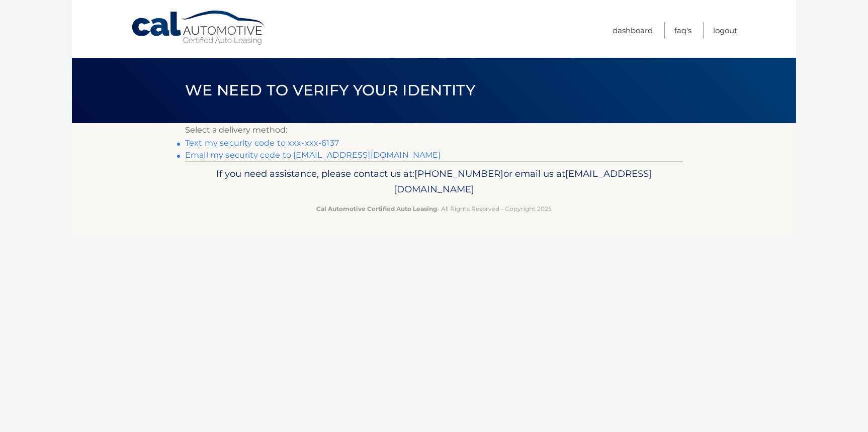 The height and width of the screenshot is (432, 868). I want to click on a: Dashboard, so click(633, 30).